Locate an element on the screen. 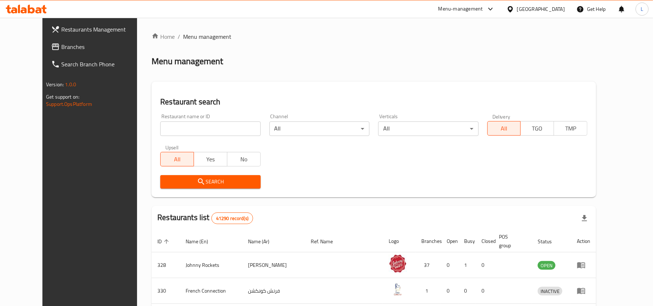 The height and width of the screenshot is (306, 653). td: 330 is located at coordinates (166, 291).